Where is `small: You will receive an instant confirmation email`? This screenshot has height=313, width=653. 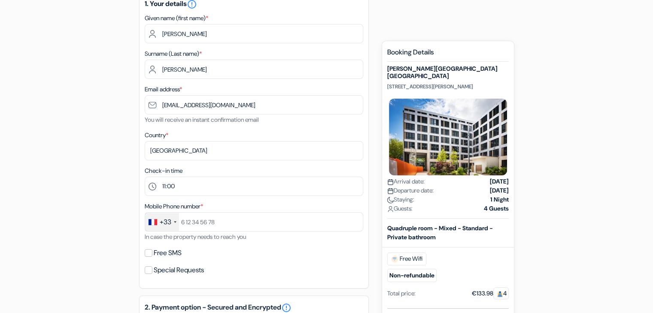
small: You will receive an instant confirmation email is located at coordinates (202, 120).